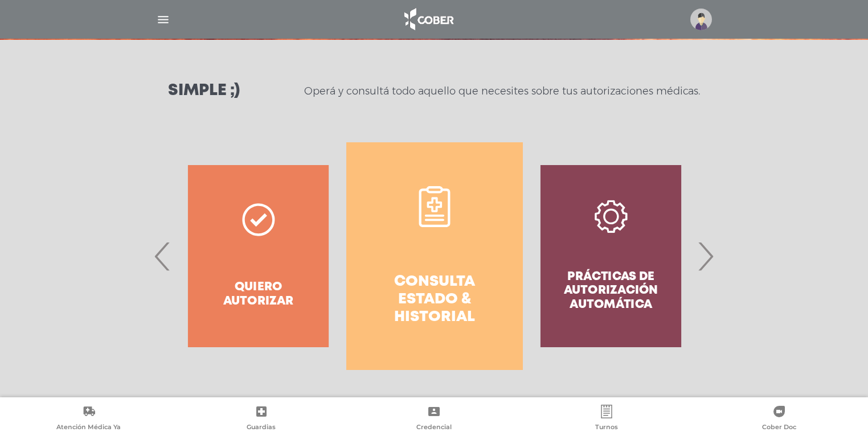 This screenshot has height=436, width=868. Describe the element at coordinates (501, 91) in the screenshot. I see `p: Operá y consultá todo aquello que necesites sobre tus autorizaciones médicas.` at that location.